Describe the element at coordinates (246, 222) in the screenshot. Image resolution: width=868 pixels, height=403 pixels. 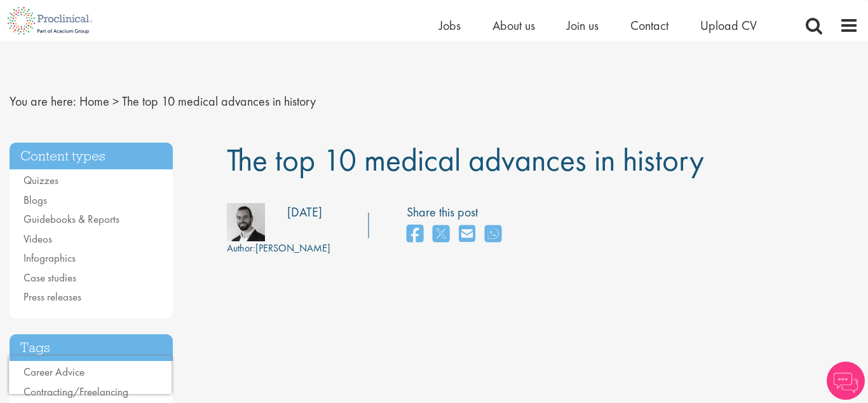
I see `img: 76d2c18e-6ce3-4617-eefd-08d5a473185b` at that location.